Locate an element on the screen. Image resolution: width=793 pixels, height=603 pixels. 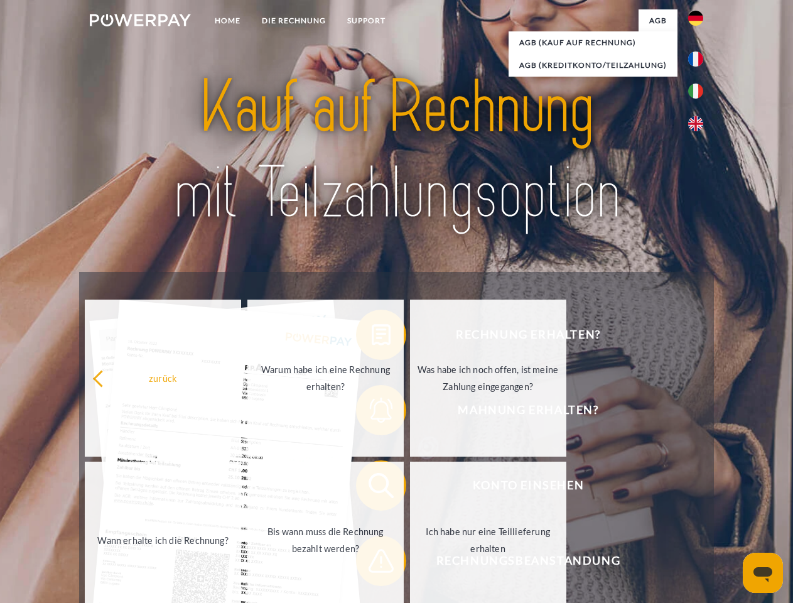
a: AGB (Kreditkonto/Teilzahlung) is located at coordinates (593, 65).